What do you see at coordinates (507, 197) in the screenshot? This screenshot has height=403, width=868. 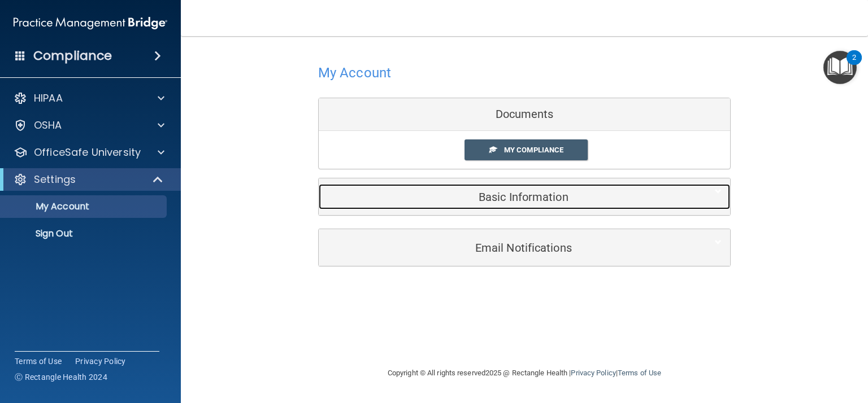 I see `h5: Basic Information` at bounding box center [507, 197].